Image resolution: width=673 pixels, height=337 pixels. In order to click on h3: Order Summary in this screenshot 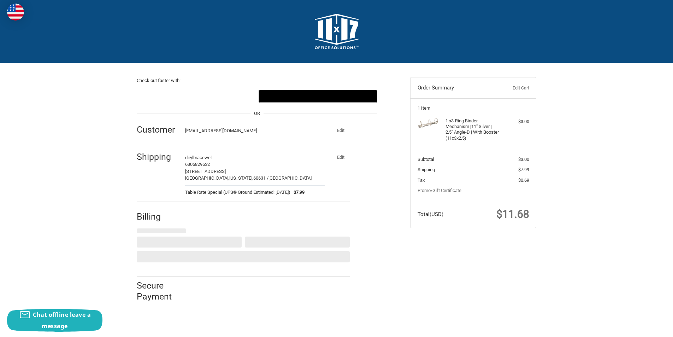, I will do `click(456, 88)`.